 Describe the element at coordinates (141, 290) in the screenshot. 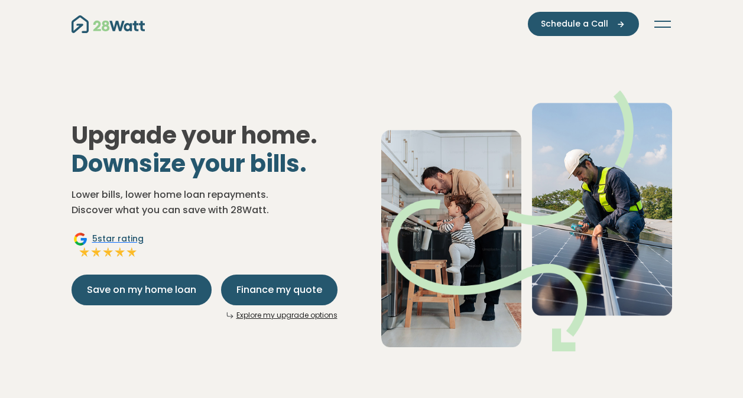

I see `button: Save on my home loan` at that location.